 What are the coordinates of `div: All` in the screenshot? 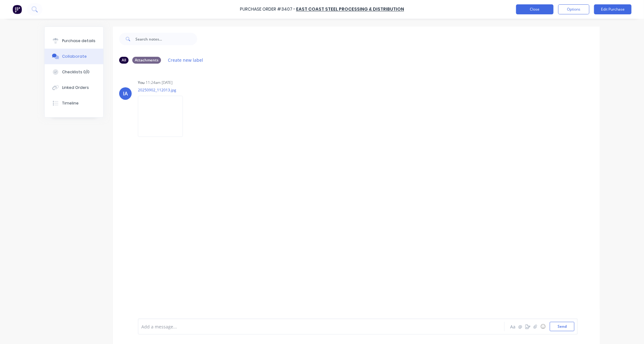 It's located at (124, 61).